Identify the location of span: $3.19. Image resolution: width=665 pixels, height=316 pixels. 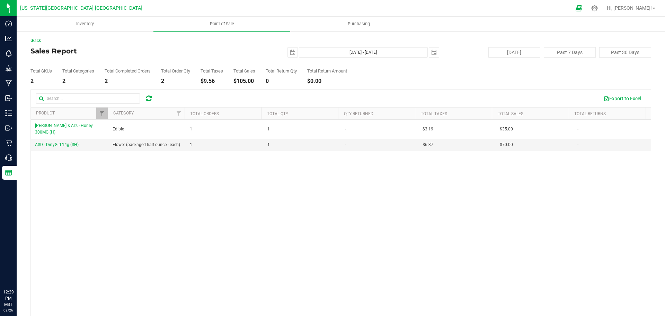
(428, 129).